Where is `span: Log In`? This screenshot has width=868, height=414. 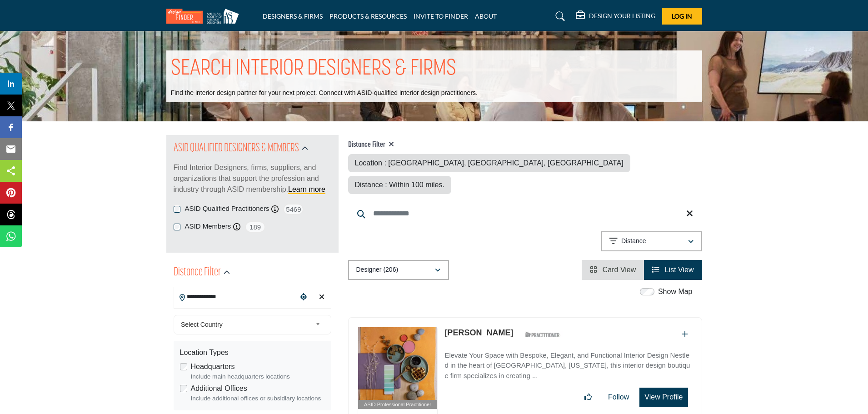
span: Log In is located at coordinates (682, 16).